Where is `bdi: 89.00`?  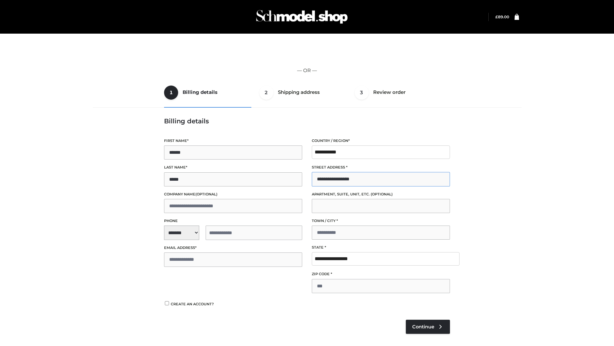
bdi: 89.00 is located at coordinates (502, 17).